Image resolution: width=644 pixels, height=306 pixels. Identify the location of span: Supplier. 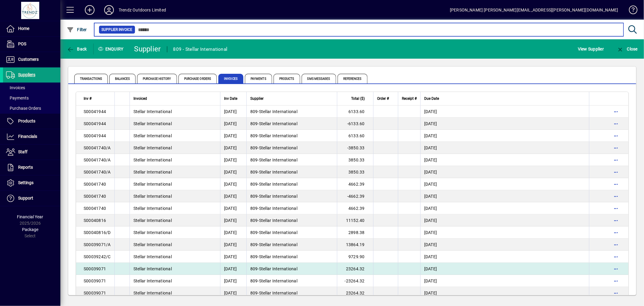
(257, 99).